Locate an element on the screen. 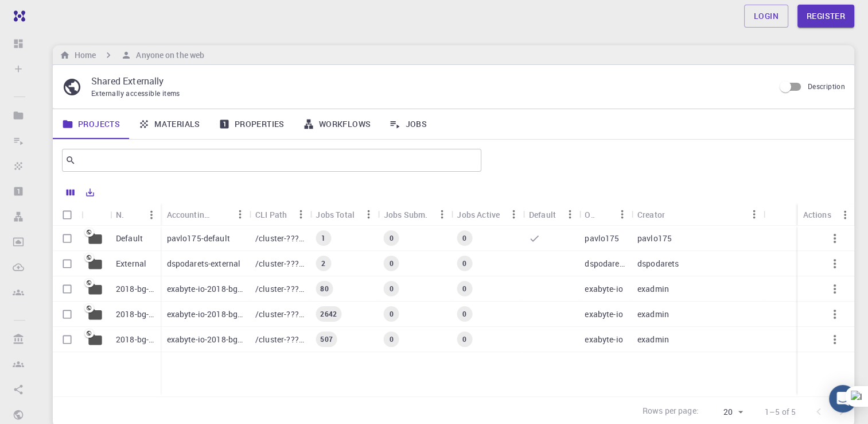 This screenshot has width=868, height=424. nav: breadcrumb is located at coordinates (132, 55).